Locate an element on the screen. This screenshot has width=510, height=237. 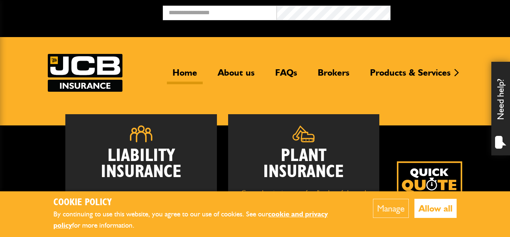
a: Products & Services is located at coordinates (411, 75).